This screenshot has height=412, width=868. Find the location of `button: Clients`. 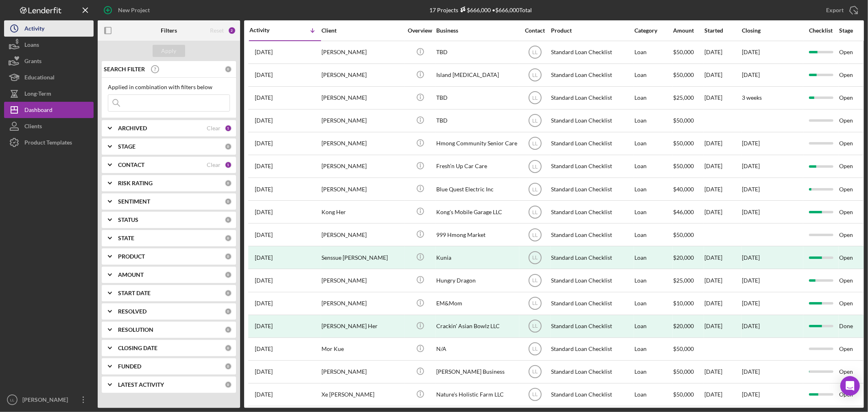

button: Clients is located at coordinates (49, 126).